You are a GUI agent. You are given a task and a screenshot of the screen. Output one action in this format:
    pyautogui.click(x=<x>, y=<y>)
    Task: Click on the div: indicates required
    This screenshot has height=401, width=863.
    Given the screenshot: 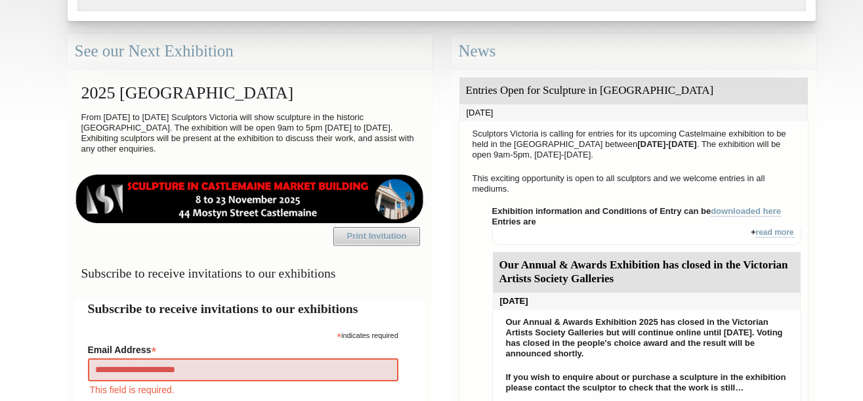 What is the action you would take?
    pyautogui.click(x=243, y=334)
    